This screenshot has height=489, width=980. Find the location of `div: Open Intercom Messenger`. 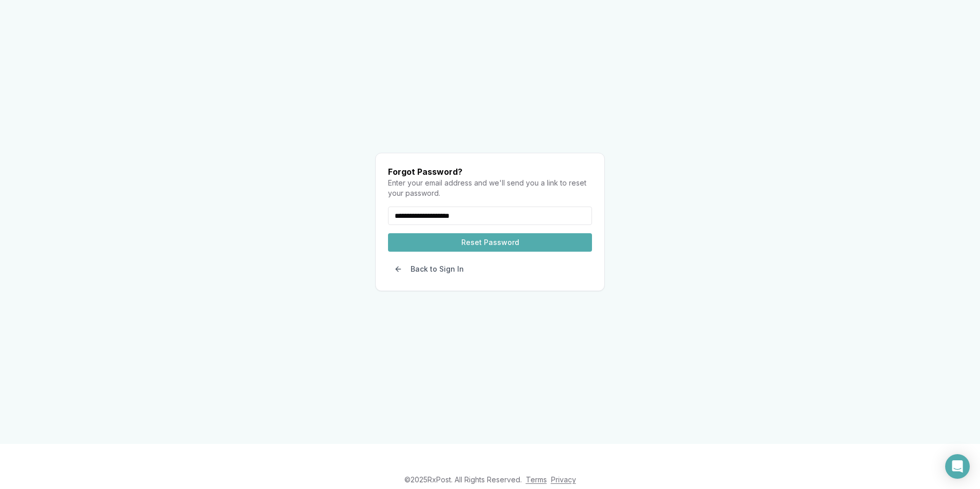

div: Open Intercom Messenger is located at coordinates (958, 467).